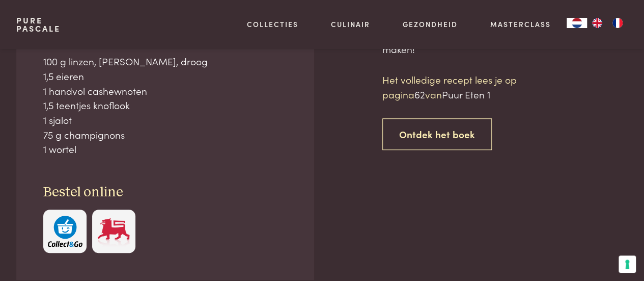  Describe the element at coordinates (627, 264) in the screenshot. I see `button: Uw voorkeuren voor toestemming voor trackingtechnologieën` at that location.